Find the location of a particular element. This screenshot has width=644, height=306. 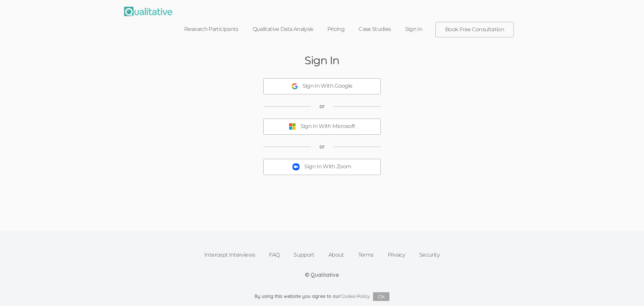

a: FAQ is located at coordinates (274, 255).